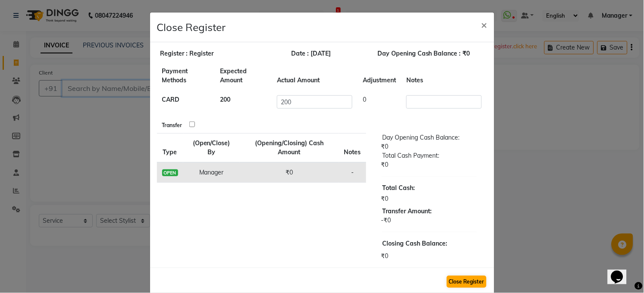 This screenshot has width=644, height=293. Describe the element at coordinates (466, 282) in the screenshot. I see `button: Close Register` at that location.